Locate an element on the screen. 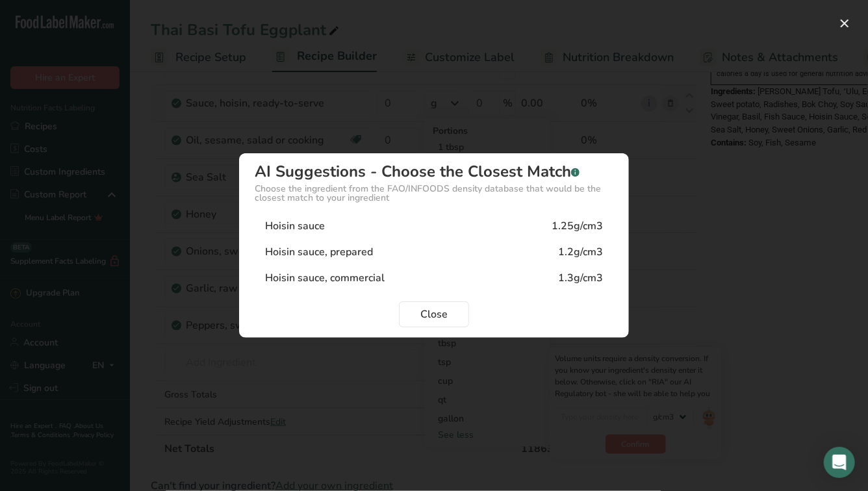 The width and height of the screenshot is (868, 491). div: Choose the ingredient from the FAO/INFOODS density database that would be the closest match to yo... is located at coordinates (434, 194).